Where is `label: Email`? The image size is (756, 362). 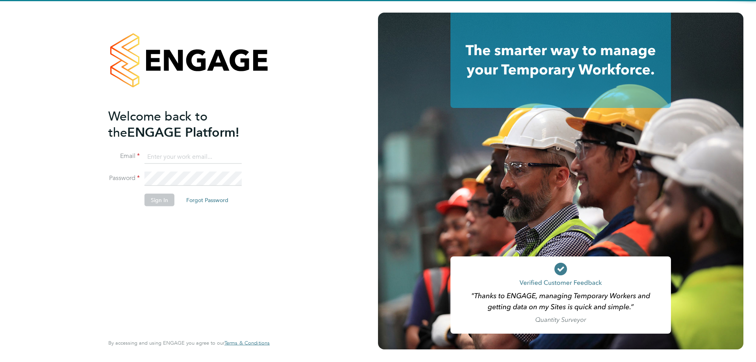 label: Email is located at coordinates (124, 156).